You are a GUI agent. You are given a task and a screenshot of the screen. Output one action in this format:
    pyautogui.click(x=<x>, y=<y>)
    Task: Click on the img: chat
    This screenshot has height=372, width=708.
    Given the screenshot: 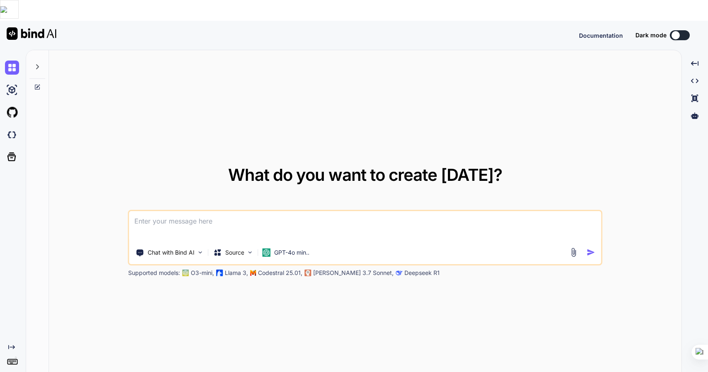 What is the action you would take?
    pyautogui.click(x=12, y=68)
    